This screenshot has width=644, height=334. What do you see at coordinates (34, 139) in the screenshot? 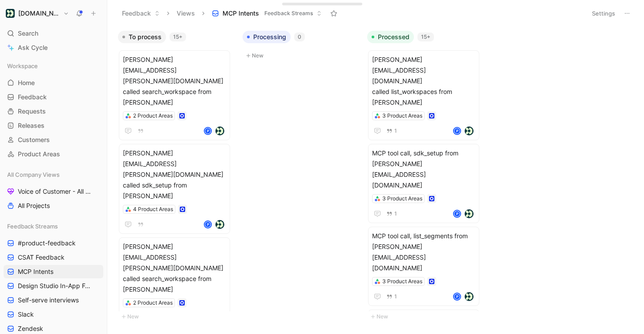
I see `span: Customers` at bounding box center [34, 139].